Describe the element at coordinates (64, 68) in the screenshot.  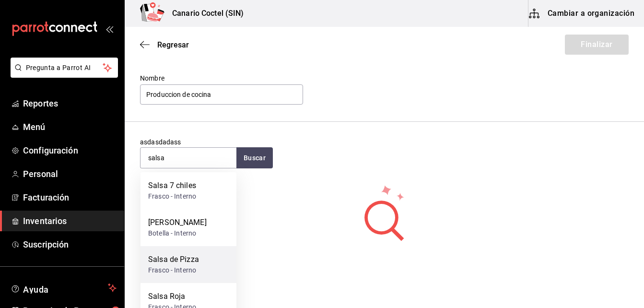
I see `span: Pregunta a Parrot AI` at that location.